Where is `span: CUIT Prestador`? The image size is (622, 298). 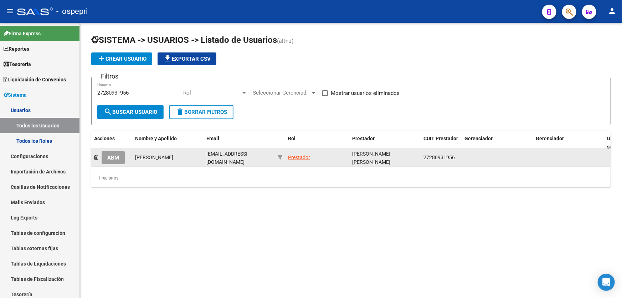 span: CUIT Prestador is located at coordinates (441, 138).